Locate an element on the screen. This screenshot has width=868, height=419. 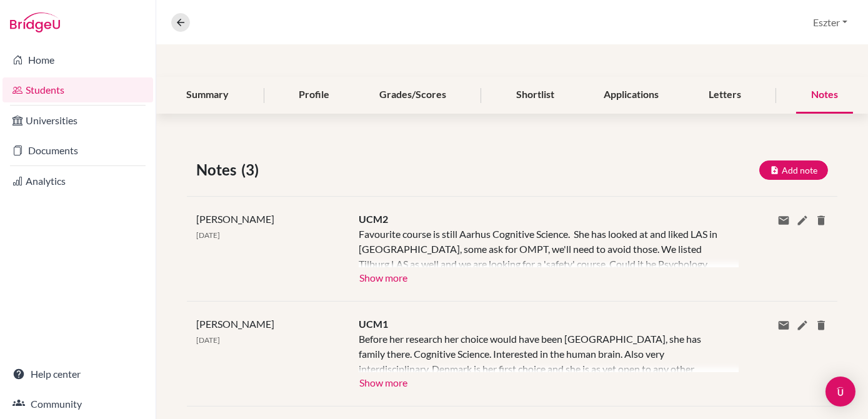
span: UCM2 is located at coordinates (373, 218).